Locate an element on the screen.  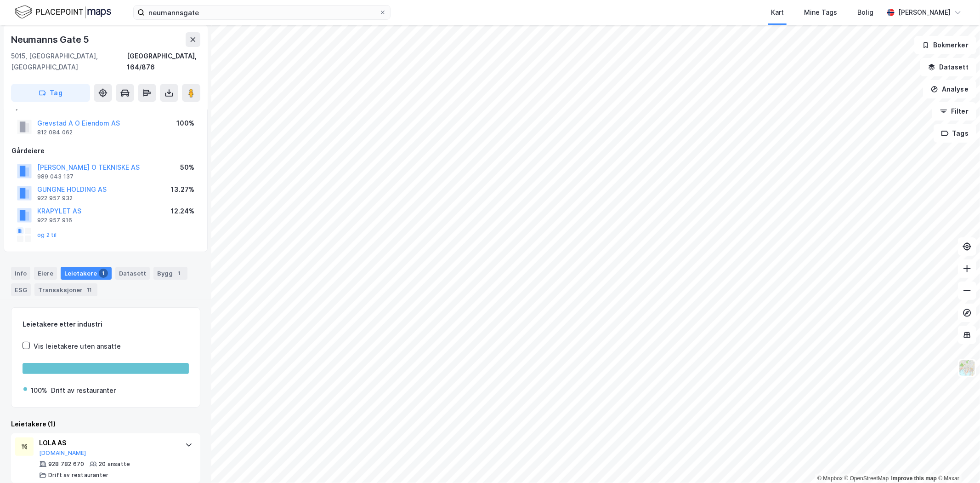
div: Datasett is located at coordinates (132, 273).